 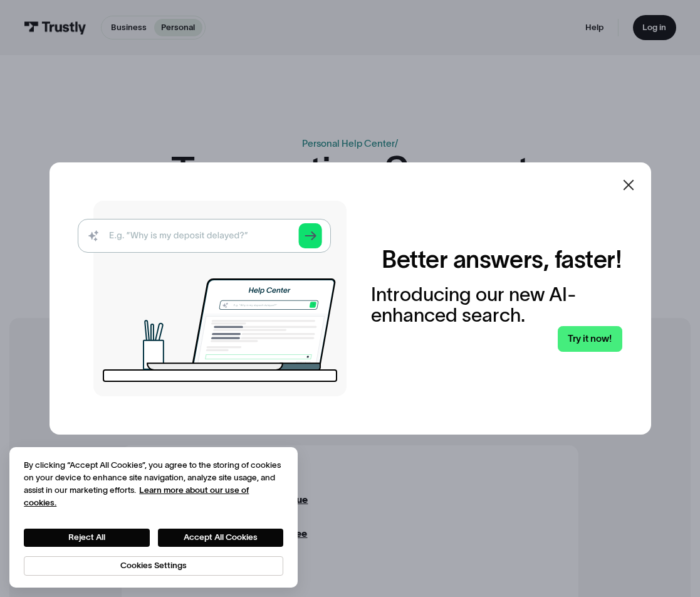 I want to click on div: Introducing our new AI-enhanced search., so click(x=497, y=305).